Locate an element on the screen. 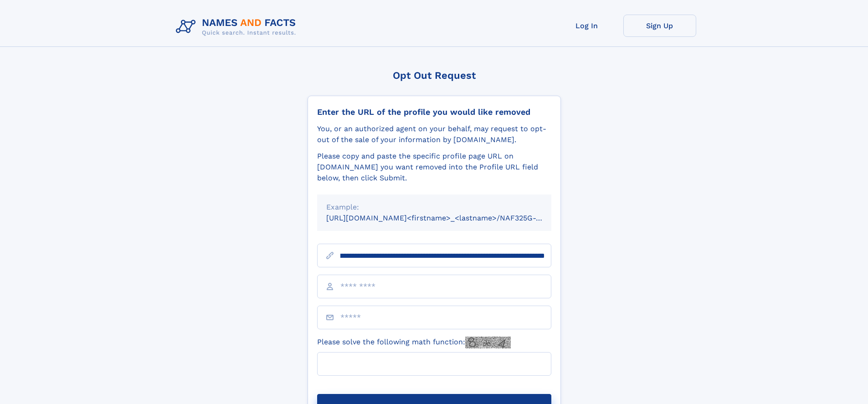 The image size is (868, 404). div: Enter the URL of the profile you would like removed is located at coordinates (434, 112).